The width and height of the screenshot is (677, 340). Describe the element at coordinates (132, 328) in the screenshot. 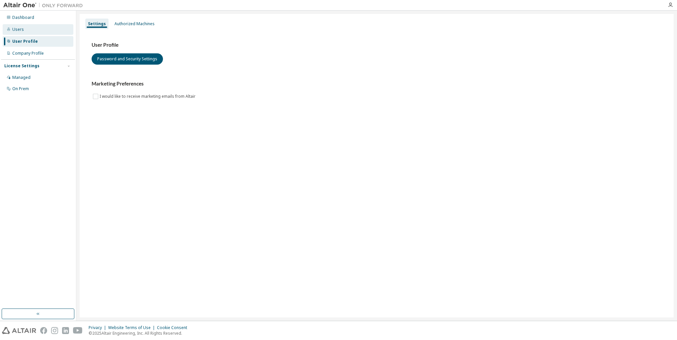

I see `div: Website Terms of Use` at that location.